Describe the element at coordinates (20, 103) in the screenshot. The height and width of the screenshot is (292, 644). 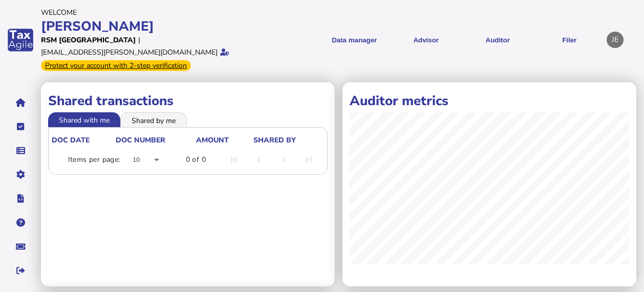
I see `button: Home` at that location.